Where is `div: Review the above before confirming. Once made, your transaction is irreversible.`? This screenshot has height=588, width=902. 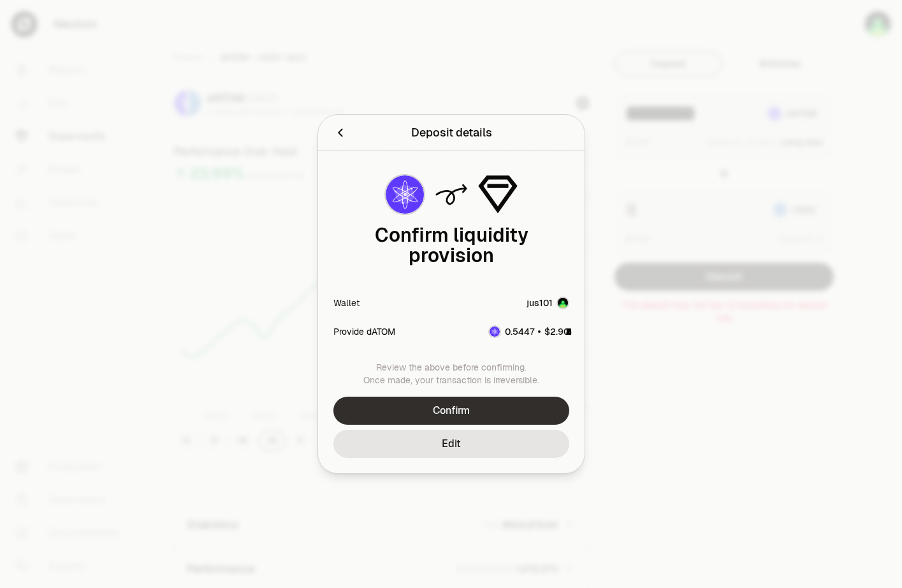 div: Review the above before confirming. Once made, your transaction is irreversible. is located at coordinates (451, 373).